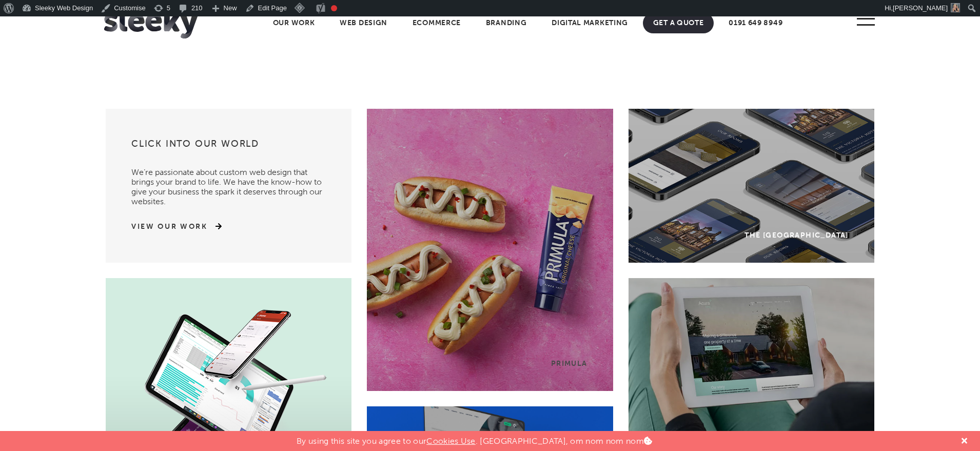 The width and height of the screenshot is (980, 451). I want to click on img: IMG_0170-150x150.jpg, so click(955, 8).